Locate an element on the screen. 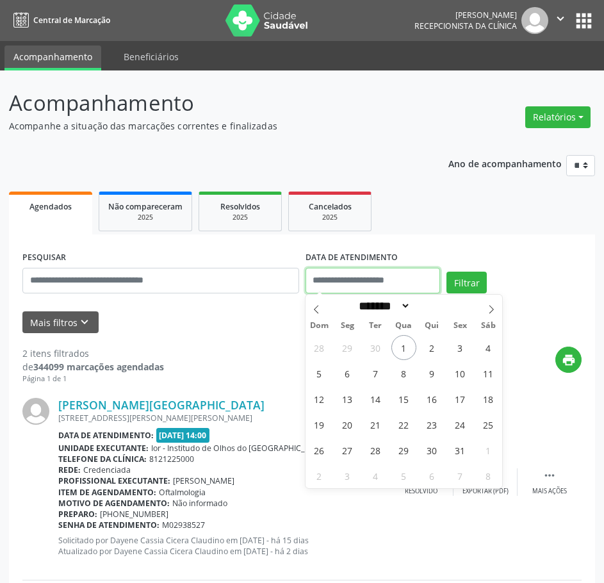 The width and height of the screenshot is (604, 583). a: Central de Marcação is located at coordinates (60, 20).